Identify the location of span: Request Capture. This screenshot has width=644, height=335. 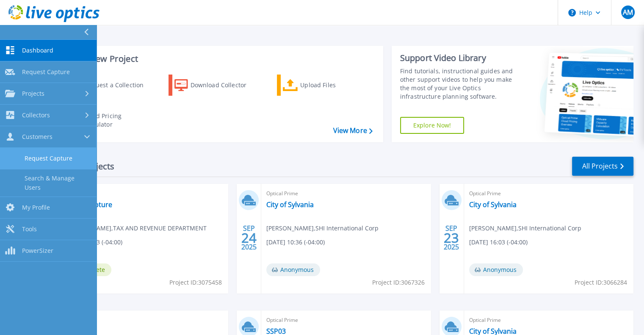
(45, 72).